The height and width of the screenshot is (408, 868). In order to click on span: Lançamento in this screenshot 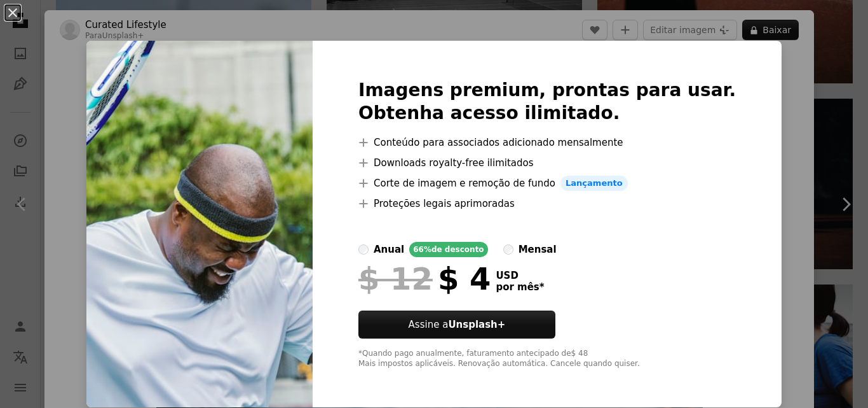, I will do `click(595, 183)`.